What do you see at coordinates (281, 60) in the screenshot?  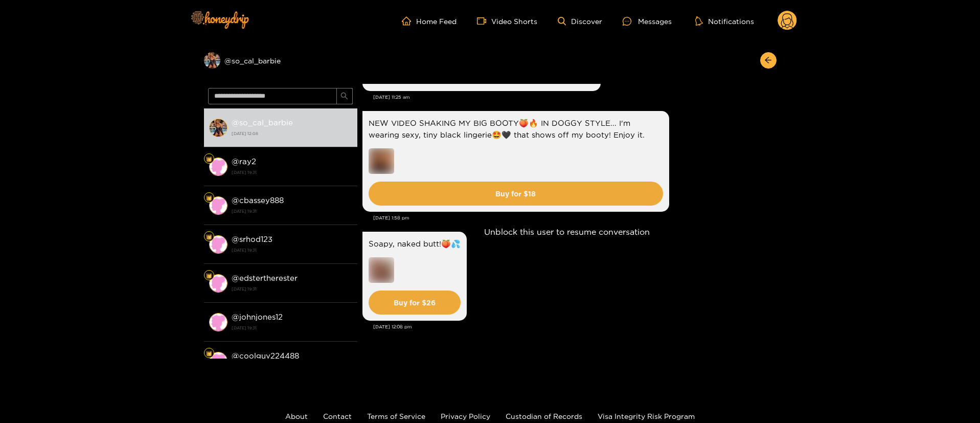 I see `div: @so_cal_barbie` at bounding box center [281, 60].